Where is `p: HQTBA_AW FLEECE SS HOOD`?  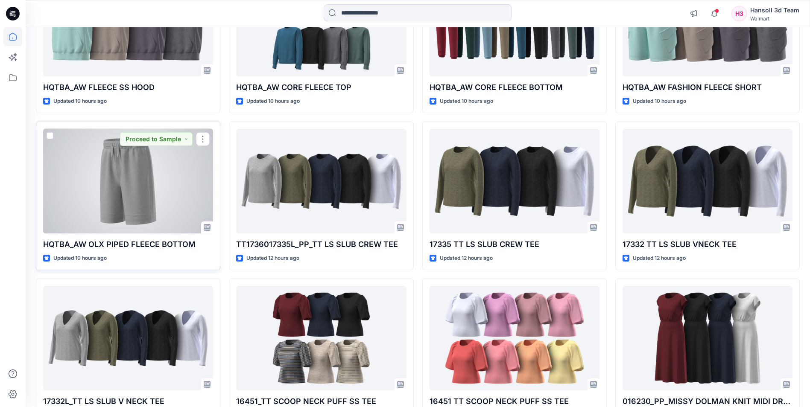 p: HQTBA_AW FLEECE SS HOOD is located at coordinates (128, 88).